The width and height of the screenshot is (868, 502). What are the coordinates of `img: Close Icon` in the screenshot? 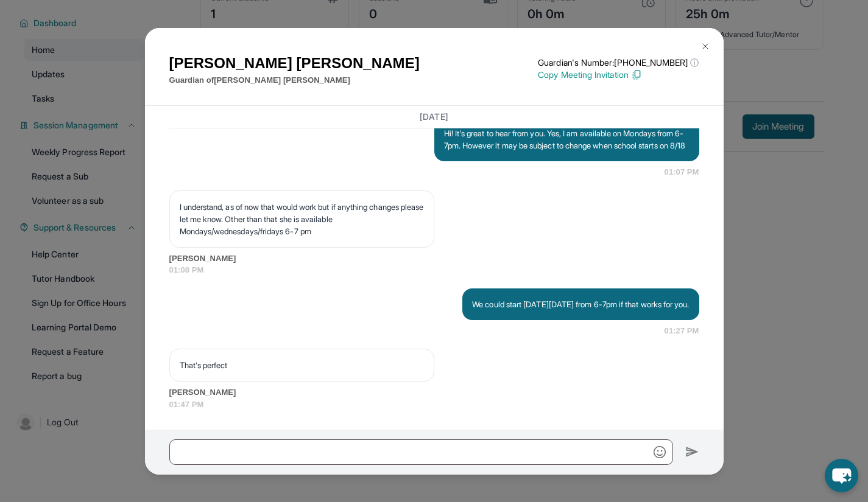 It's located at (705, 46).